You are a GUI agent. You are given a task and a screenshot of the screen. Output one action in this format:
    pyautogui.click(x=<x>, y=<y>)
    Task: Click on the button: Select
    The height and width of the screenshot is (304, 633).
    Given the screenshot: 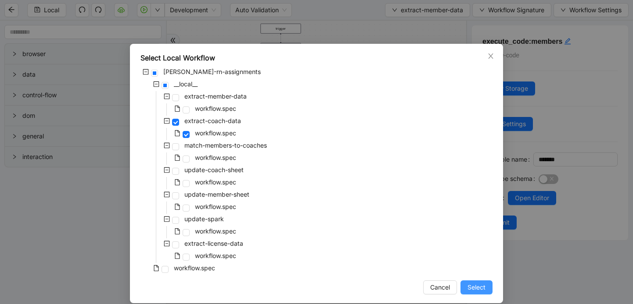 What is the action you would take?
    pyautogui.click(x=476, y=288)
    